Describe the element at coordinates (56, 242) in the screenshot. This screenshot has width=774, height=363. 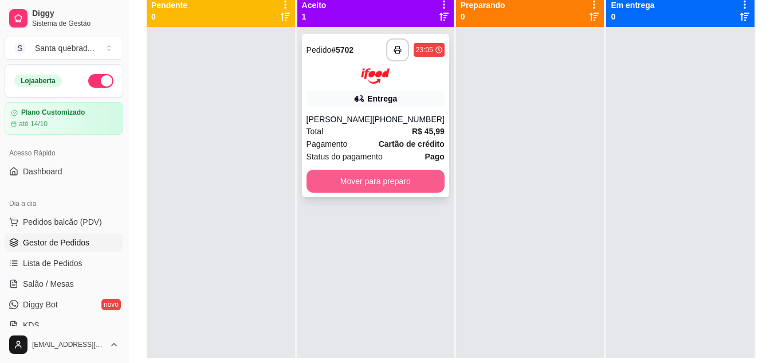
I see `span: Gestor de Pedidos` at that location.